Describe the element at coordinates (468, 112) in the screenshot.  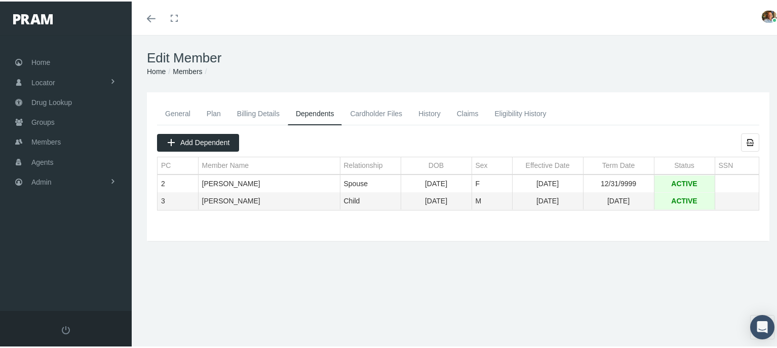
I see `a: Claims` at that location.